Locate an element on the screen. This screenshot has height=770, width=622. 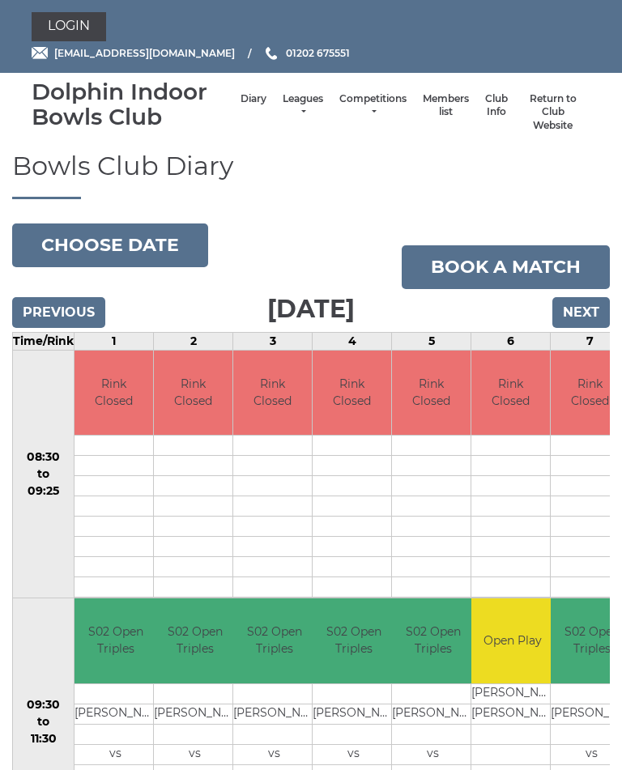
td: Time/Rink is located at coordinates (44, 341).